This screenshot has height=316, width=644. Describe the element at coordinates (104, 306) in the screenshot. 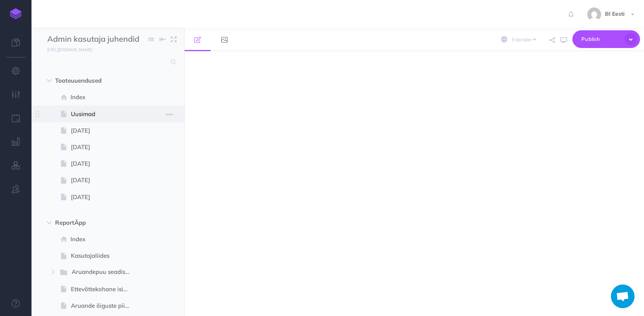

I see `span: Aruande õiguste piiramine` at that location.